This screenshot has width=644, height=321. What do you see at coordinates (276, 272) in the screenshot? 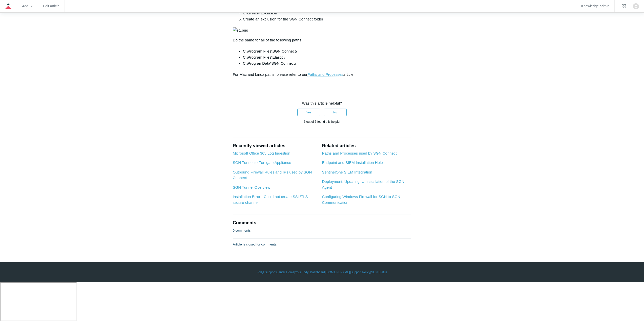
I see `a: Todyl Support Center Home` at bounding box center [276, 272].